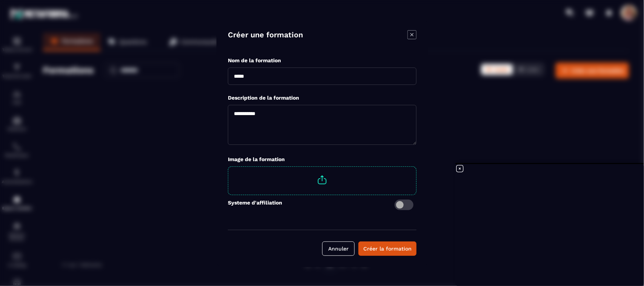 This screenshot has width=644, height=286. What do you see at coordinates (254, 60) in the screenshot?
I see `label: Nom de la formation` at bounding box center [254, 60].